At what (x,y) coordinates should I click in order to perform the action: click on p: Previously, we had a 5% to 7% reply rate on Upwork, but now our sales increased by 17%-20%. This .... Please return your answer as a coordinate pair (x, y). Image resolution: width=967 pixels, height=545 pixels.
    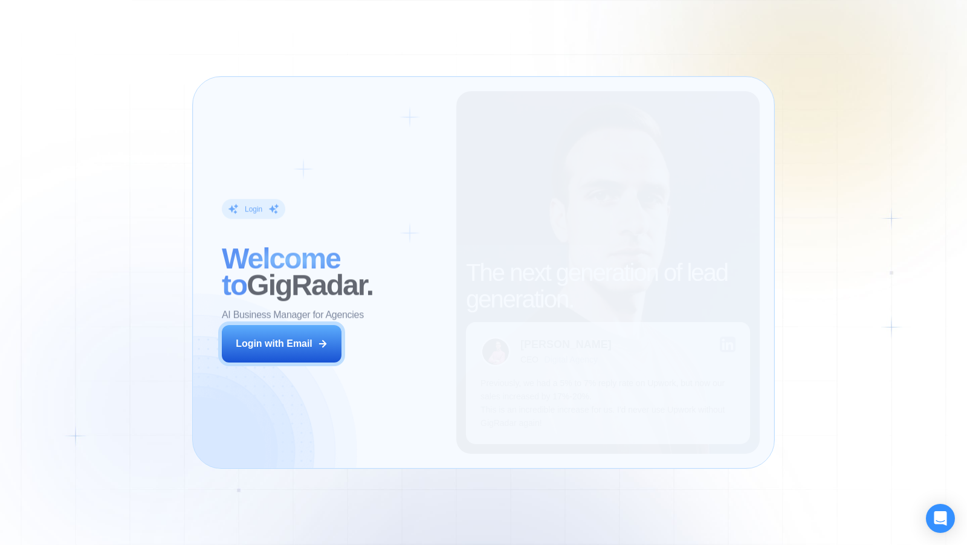
    Looking at the image, I should click on (608, 403).